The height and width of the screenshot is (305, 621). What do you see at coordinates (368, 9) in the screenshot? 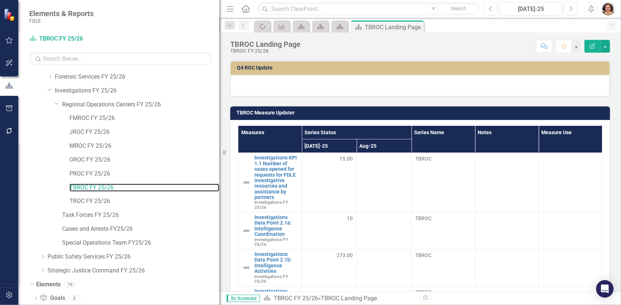
I see `input: Search ClearPoint...` at bounding box center [368, 9].